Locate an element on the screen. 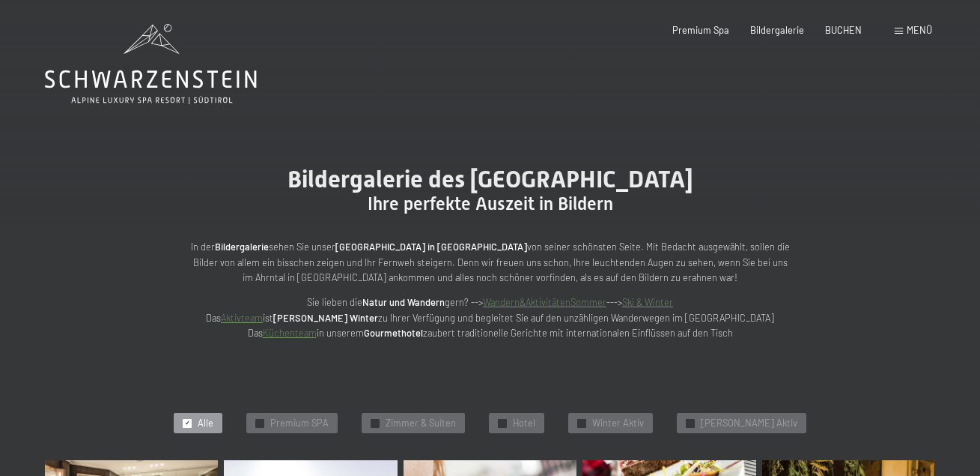  span: Bildergalerie is located at coordinates (778, 30).